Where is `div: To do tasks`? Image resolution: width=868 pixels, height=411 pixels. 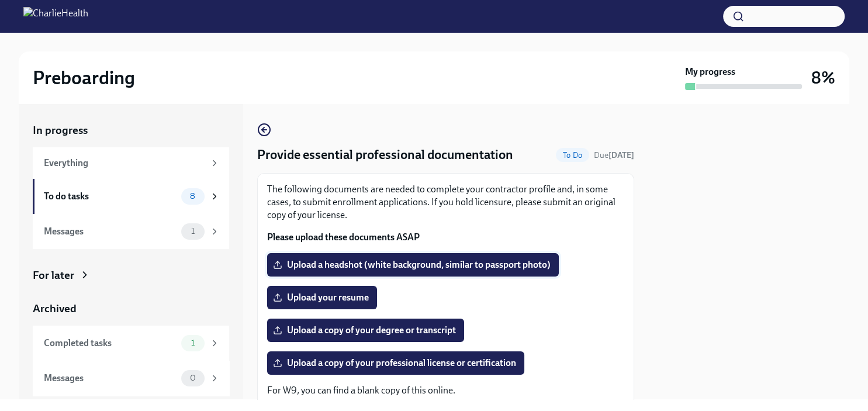 div: To do tasks is located at coordinates (110, 196).